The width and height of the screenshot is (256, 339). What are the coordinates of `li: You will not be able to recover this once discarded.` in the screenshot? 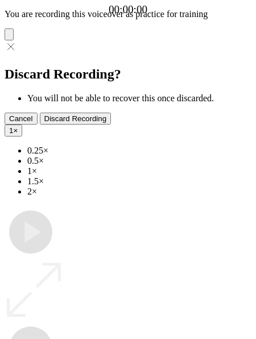 It's located at (139, 98).